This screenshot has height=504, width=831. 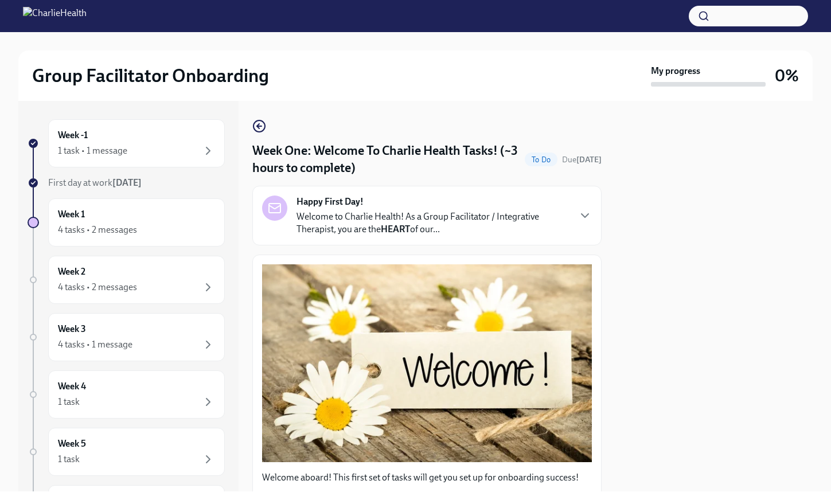 I want to click on h6: Week 2, so click(x=72, y=272).